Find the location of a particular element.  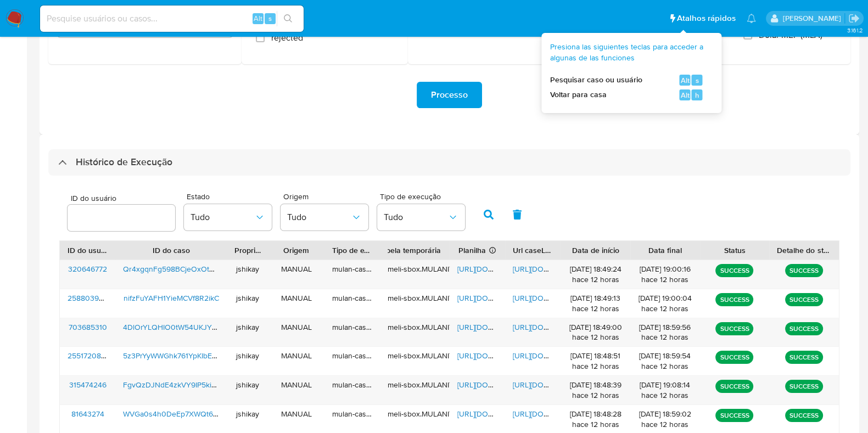

span: Pesquisar caso ou usuário is located at coordinates (596, 80).